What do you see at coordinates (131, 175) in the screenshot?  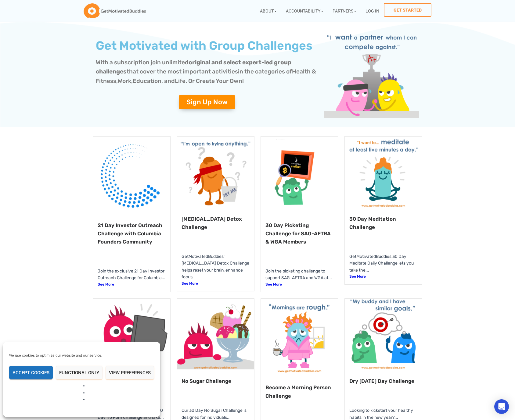 I see `img: Columbia Founders Community Logo` at bounding box center [131, 175].